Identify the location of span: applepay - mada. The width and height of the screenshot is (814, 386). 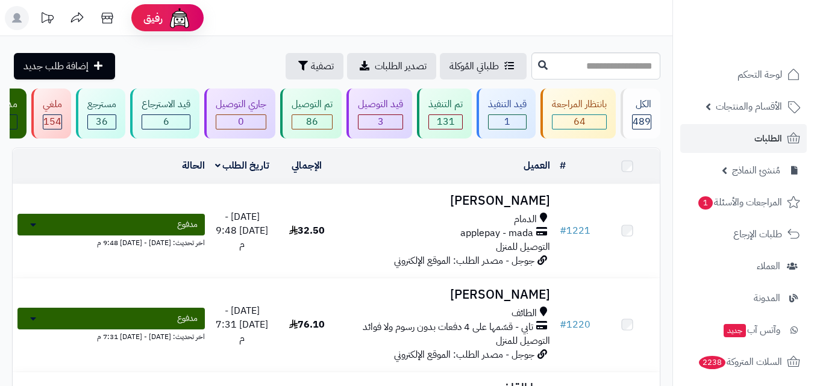
(496, 233).